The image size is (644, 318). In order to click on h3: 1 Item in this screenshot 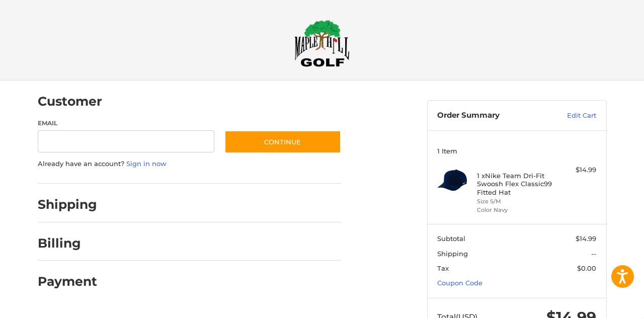, I will do `click(516, 151)`.